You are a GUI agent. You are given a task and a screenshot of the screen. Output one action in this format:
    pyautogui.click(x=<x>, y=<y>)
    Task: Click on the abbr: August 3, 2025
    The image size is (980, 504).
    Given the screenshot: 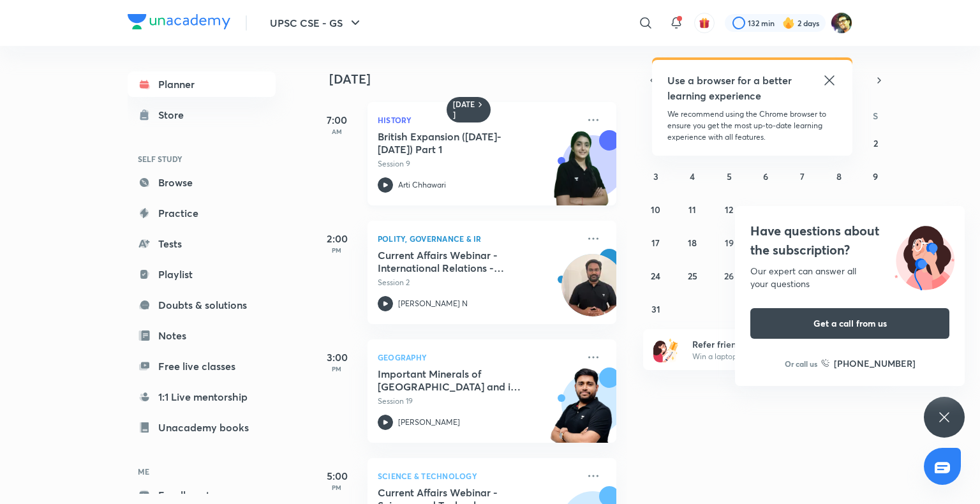 What is the action you would take?
    pyautogui.click(x=656, y=176)
    